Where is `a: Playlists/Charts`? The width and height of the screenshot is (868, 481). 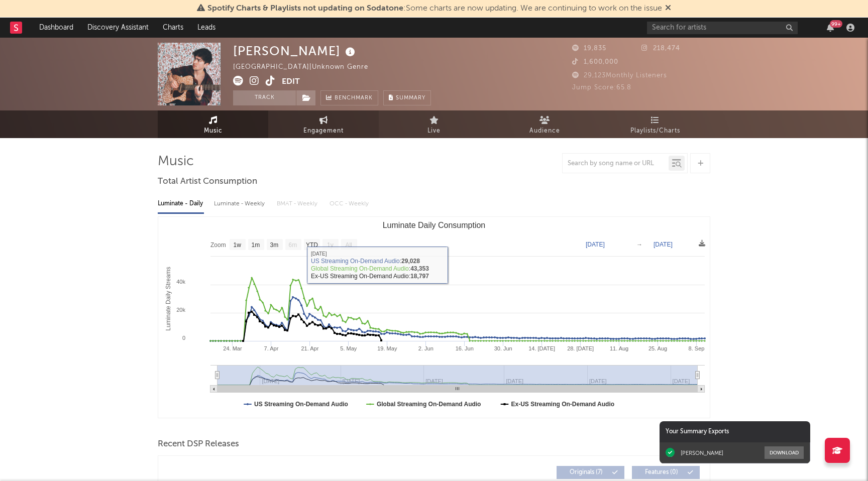 a: Playlists/Charts is located at coordinates (655, 124).